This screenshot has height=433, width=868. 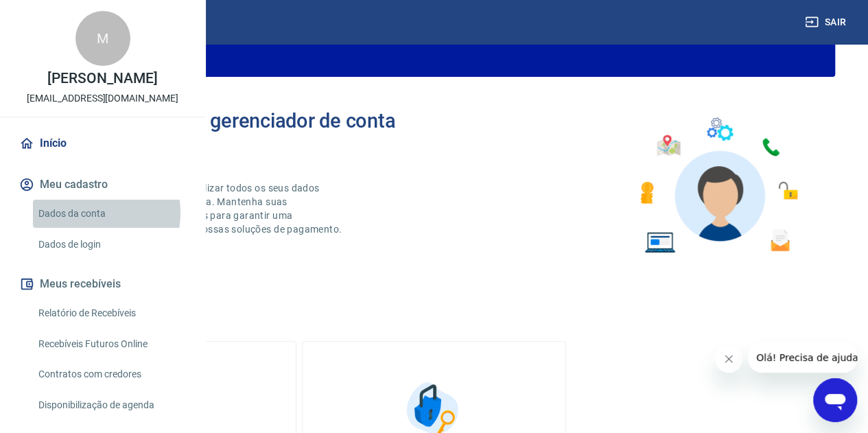 What do you see at coordinates (111, 405) in the screenshot?
I see `a: Disponibilização de agenda` at bounding box center [111, 405].